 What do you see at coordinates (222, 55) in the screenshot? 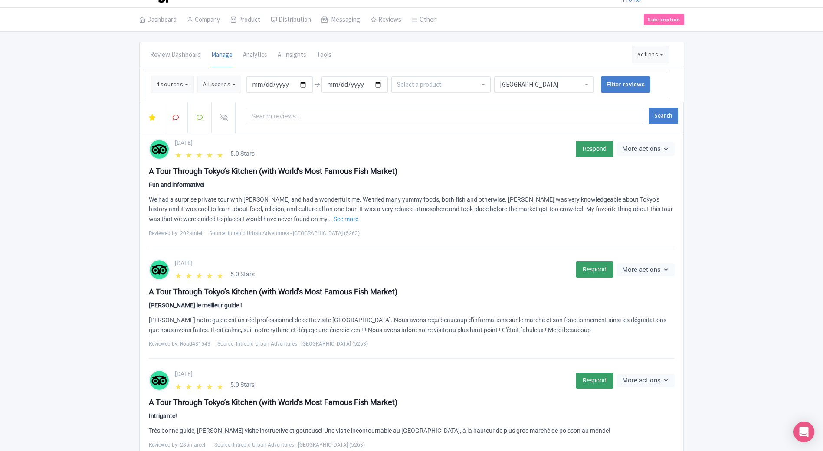
I see `a: Manage` at bounding box center [222, 55].